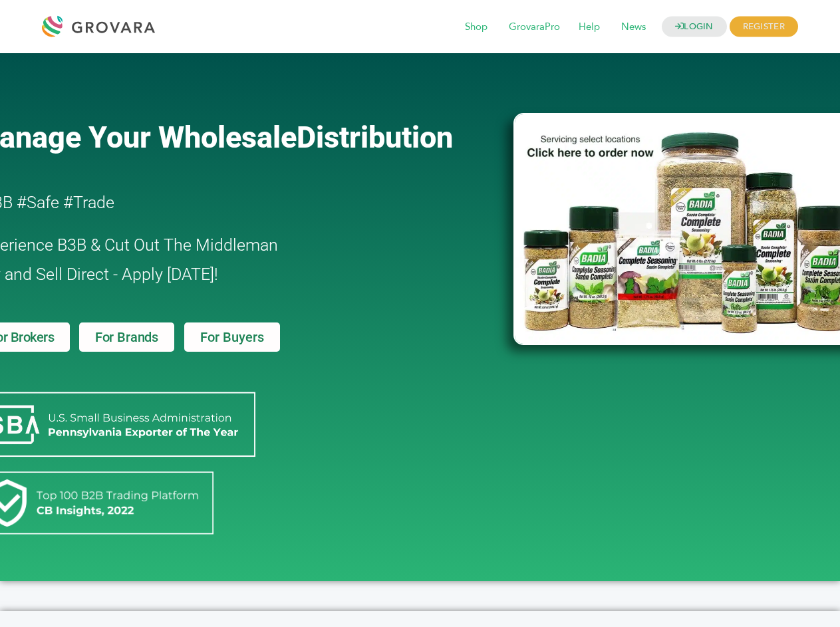 The image size is (840, 627). What do you see at coordinates (589, 27) in the screenshot?
I see `a: Help` at bounding box center [589, 27].